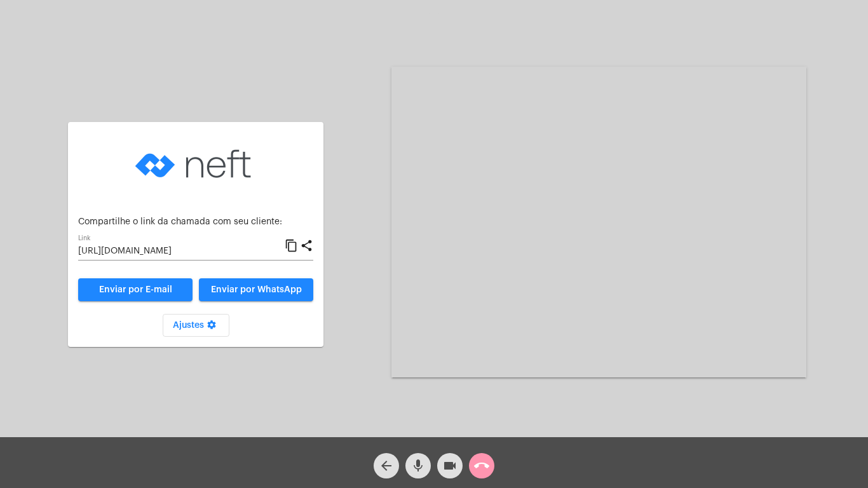 The image size is (868, 488). Describe the element at coordinates (196, 164) in the screenshot. I see `img: logo-neft-novo-2.png` at that location.